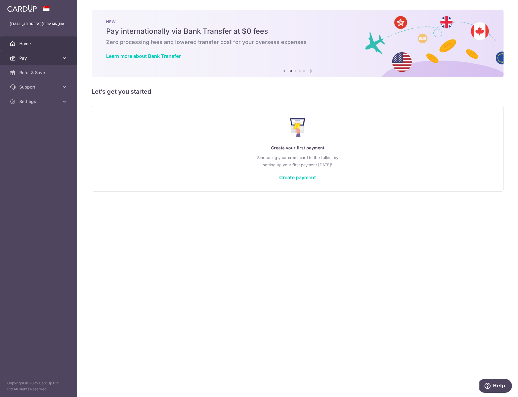 The image size is (518, 397). I want to click on h5: Pay internationally via Bank Transfer at $0 fees, so click(298, 31).